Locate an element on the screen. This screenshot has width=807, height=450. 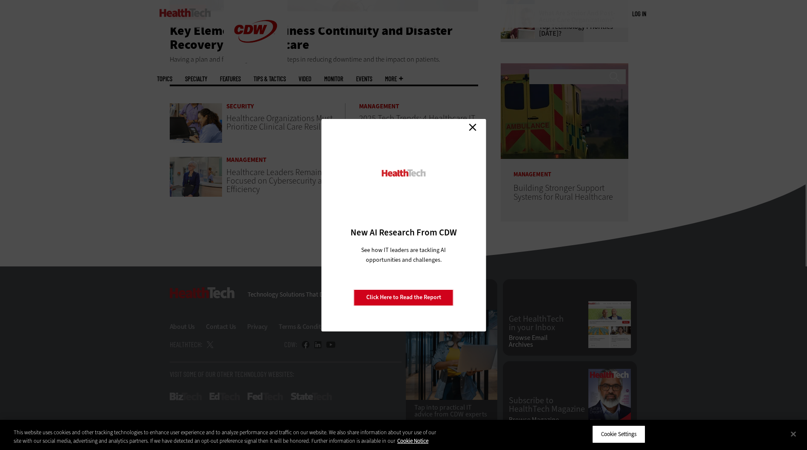
button: Cookie Settings is located at coordinates (618, 435).